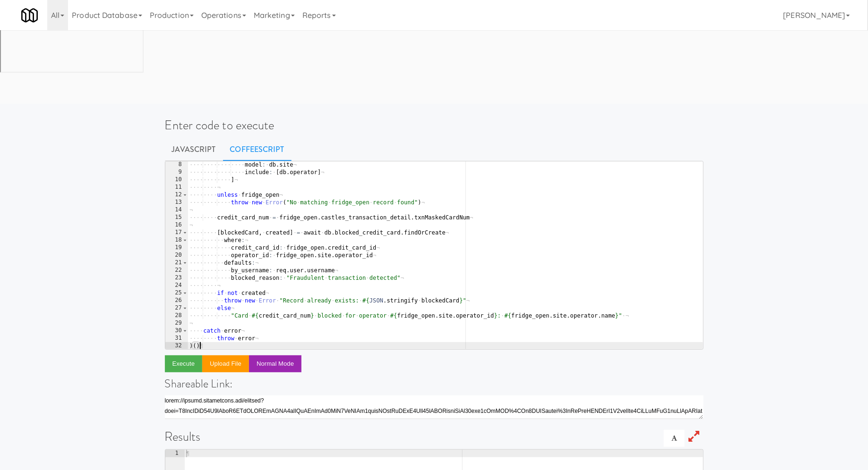 This screenshot has height=470, width=868. What do you see at coordinates (176, 218) in the screenshot?
I see `div: 15` at bounding box center [176, 218].